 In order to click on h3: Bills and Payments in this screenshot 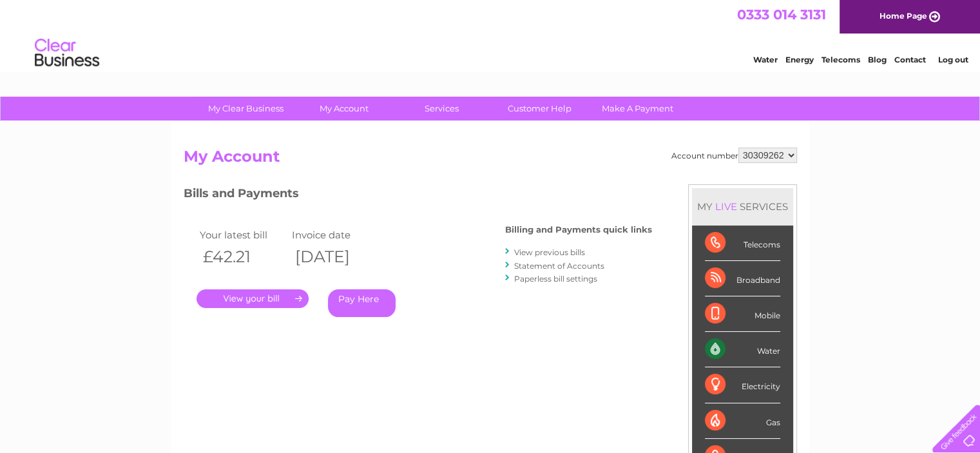, I will do `click(418, 195)`.